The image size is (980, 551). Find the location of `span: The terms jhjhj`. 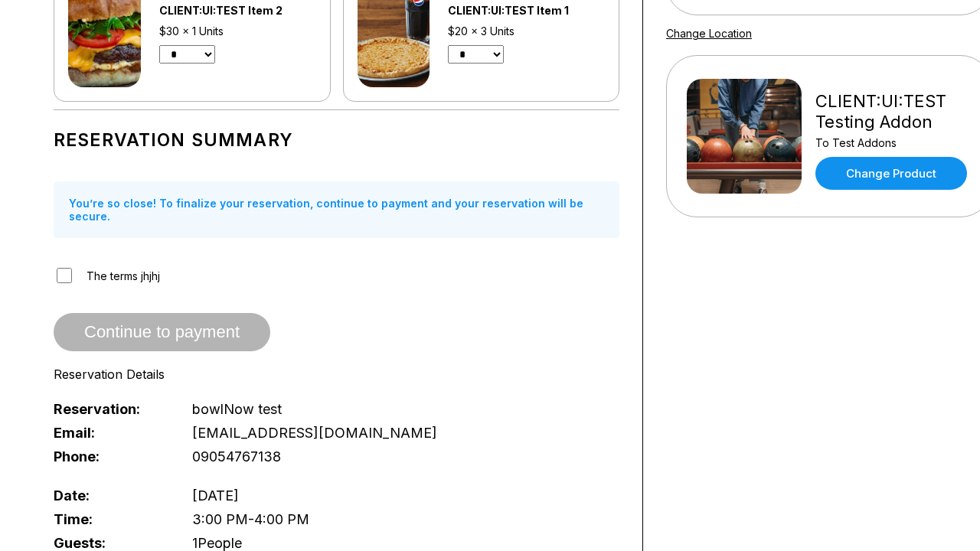

span: The terms jhjhj is located at coordinates (123, 276).